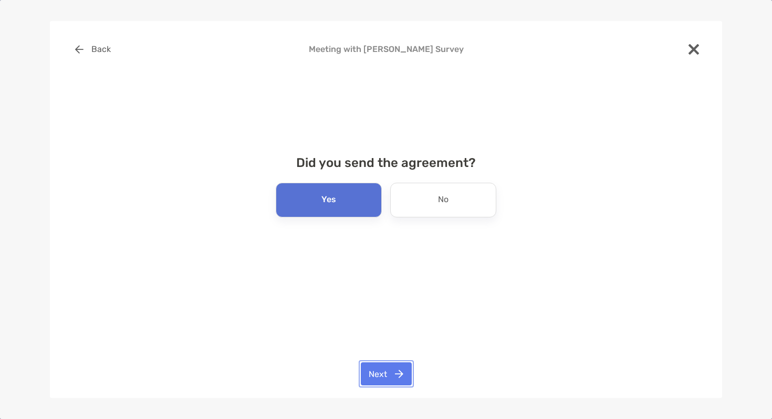  I want to click on button: Back, so click(92, 49).